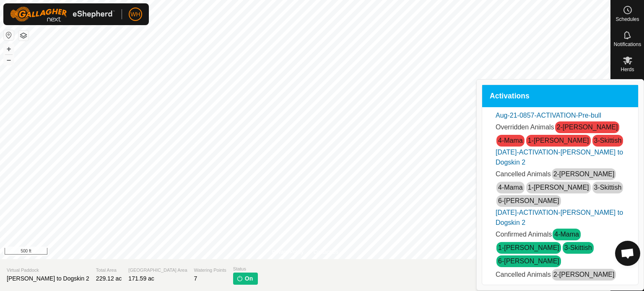  I want to click on span: Activations, so click(510, 96).